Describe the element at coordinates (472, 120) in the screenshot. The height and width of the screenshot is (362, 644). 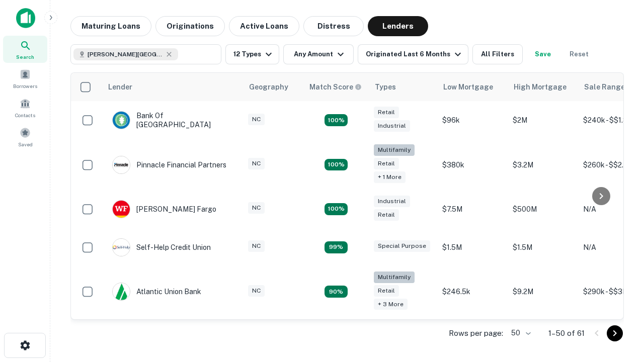
I see `td: $96k` at that location.